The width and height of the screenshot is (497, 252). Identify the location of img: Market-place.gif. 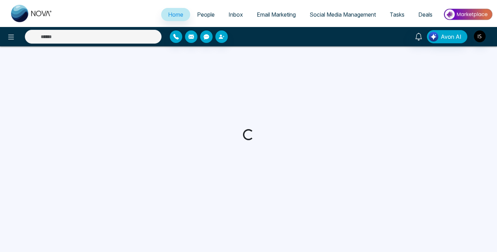
(468, 14).